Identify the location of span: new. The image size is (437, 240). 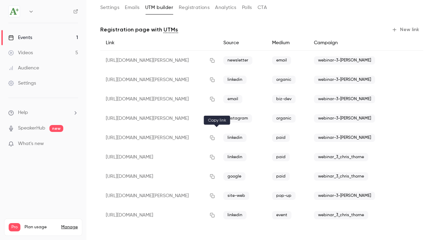
(56, 128).